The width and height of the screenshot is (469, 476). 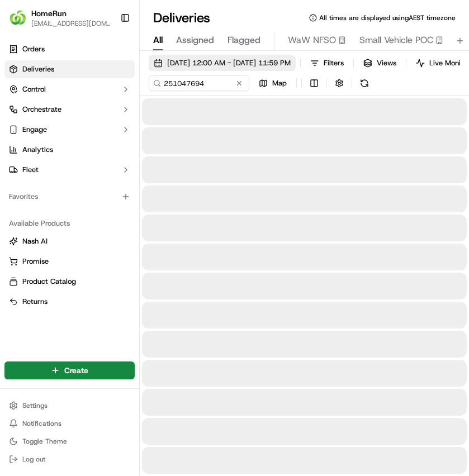 What do you see at coordinates (387, 63) in the screenshot?
I see `span: Views` at bounding box center [387, 63].